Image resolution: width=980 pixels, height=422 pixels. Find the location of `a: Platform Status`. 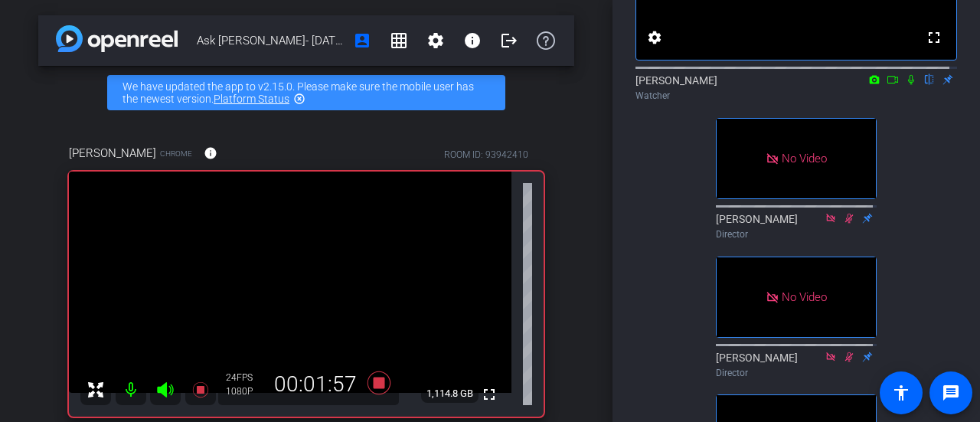

a: Platform Status is located at coordinates (251, 98).